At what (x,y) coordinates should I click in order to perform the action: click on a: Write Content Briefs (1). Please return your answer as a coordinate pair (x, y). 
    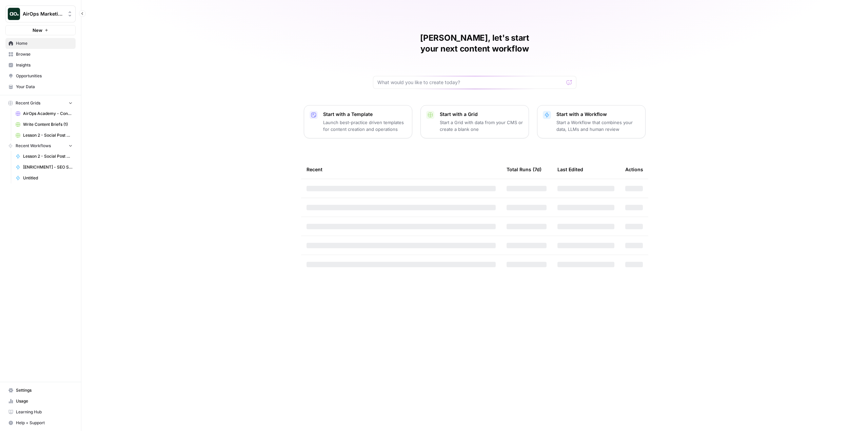
    Looking at the image, I should click on (44, 124).